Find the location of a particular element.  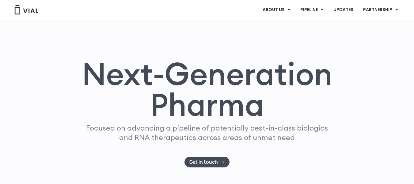

p: Focused on advancing a pipeline of potentially best-in-class biologics and RNA therapeutics acros... is located at coordinates (207, 133).